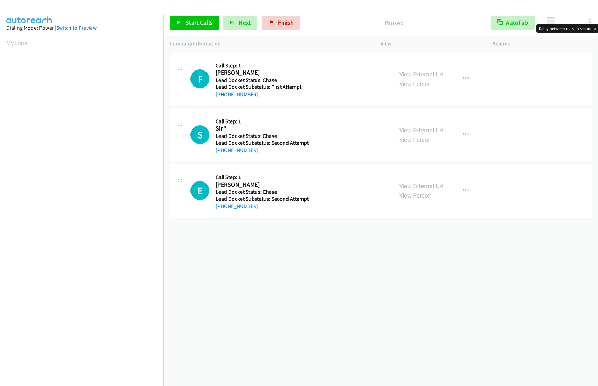 Image resolution: width=598 pixels, height=386 pixels. I want to click on p: Actions, so click(542, 44).